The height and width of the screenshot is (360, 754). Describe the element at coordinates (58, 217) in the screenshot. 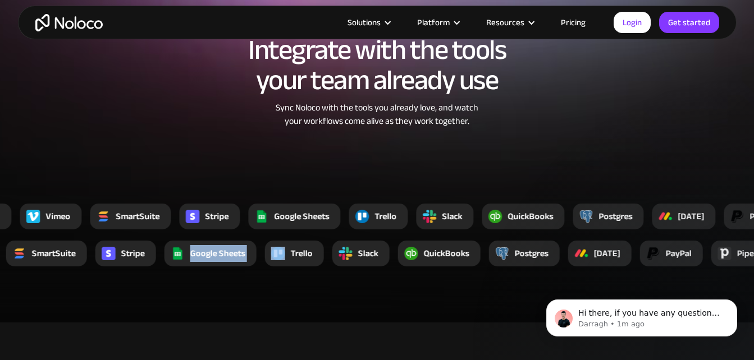

I see `div: Vimeo` at that location.